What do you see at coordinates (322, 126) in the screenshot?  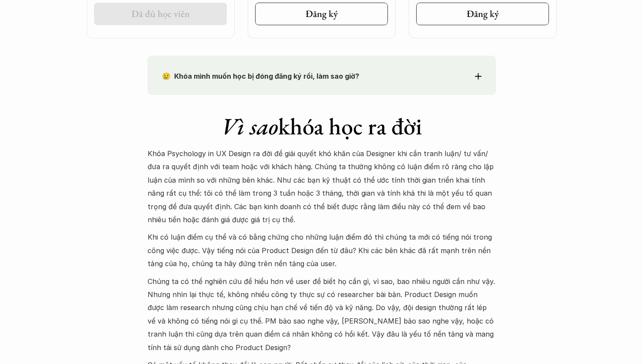 I see `h1: khóa học ra đời` at bounding box center [322, 126].